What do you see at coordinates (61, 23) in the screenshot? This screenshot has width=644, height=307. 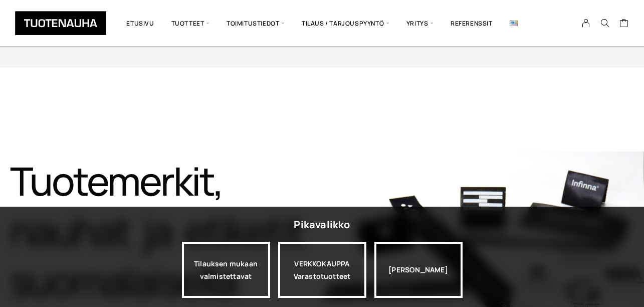 I see `img: Tuotenauha Oy` at bounding box center [61, 23].